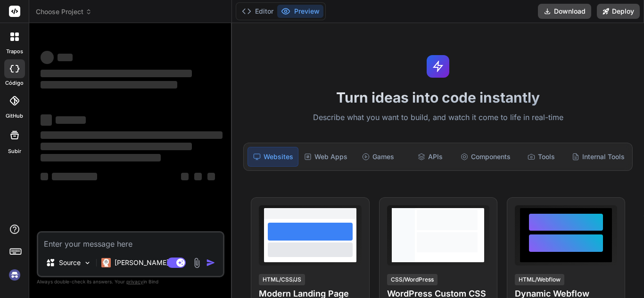  Describe the element at coordinates (485, 157) in the screenshot. I see `div: Components` at that location.